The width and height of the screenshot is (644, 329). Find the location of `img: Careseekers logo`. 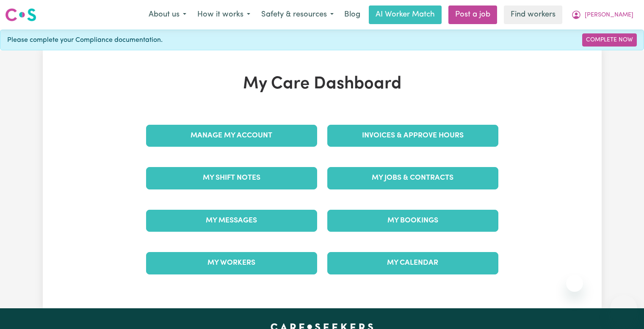

img: Careseekers logo is located at coordinates (21, 15).